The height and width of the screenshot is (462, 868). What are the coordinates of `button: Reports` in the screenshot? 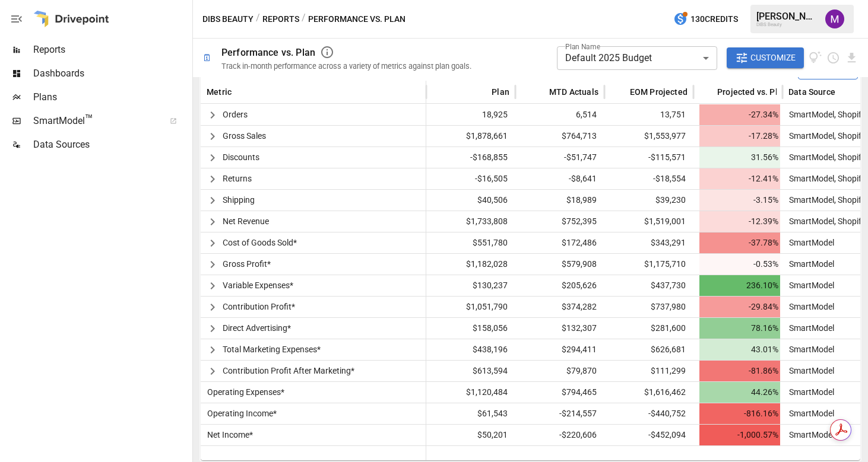 It's located at (281, 19).